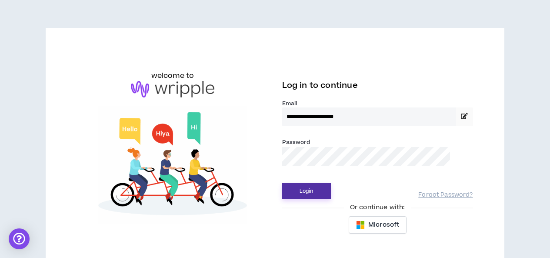 Image resolution: width=550 pixels, height=258 pixels. I want to click on label: Email, so click(377, 103).